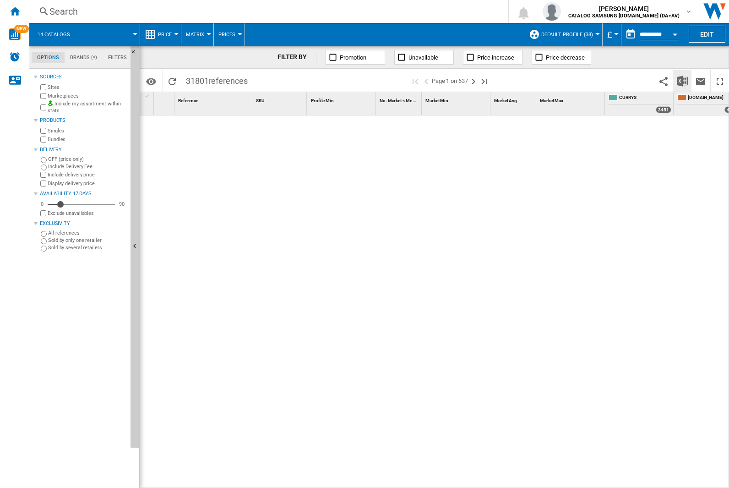 This screenshot has height=488, width=729. I want to click on button: Share this bookmark with others, so click(664, 81).